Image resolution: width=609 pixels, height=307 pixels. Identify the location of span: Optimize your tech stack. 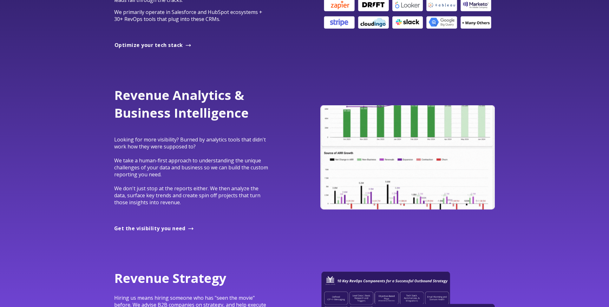
(149, 45).